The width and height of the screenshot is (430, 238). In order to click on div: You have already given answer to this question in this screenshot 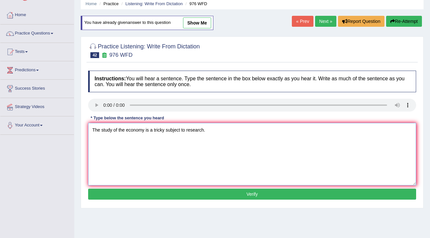, I will do `click(147, 23)`.